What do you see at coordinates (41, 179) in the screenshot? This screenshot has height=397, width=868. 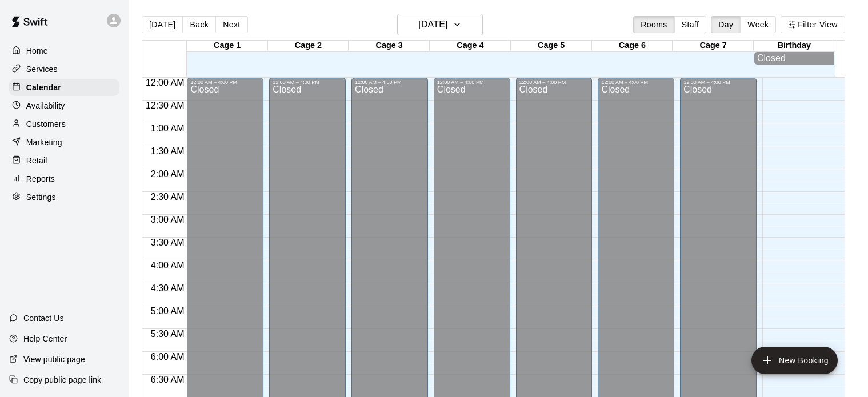 I see `p: Reports` at bounding box center [41, 179].